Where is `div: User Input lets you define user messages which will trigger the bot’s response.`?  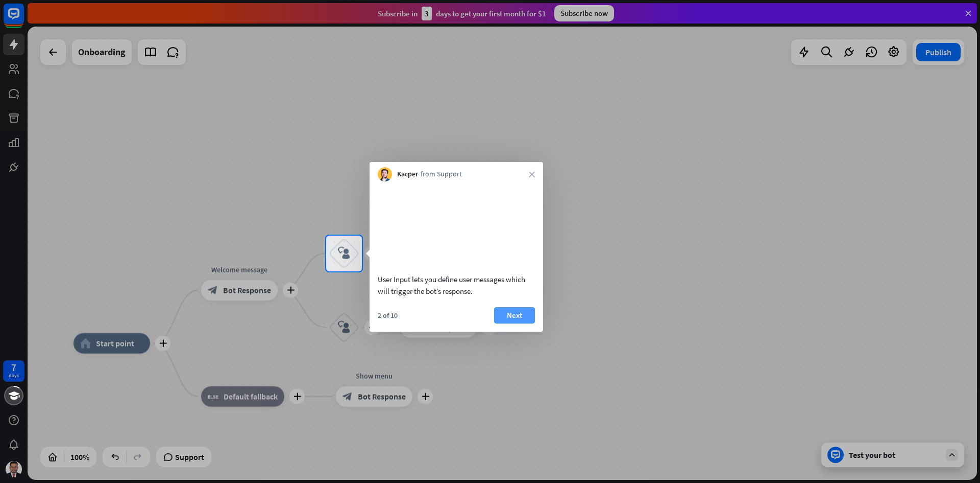 div: User Input lets you define user messages which will trigger the bot’s response. is located at coordinates (456, 285).